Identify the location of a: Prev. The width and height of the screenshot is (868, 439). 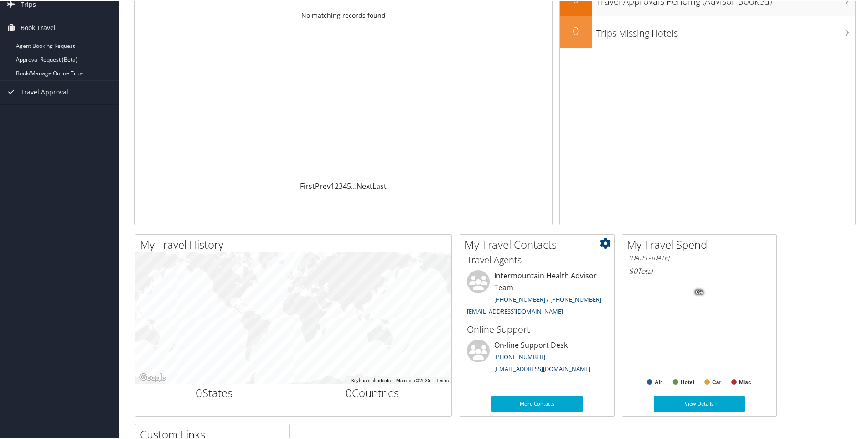
(322, 185).